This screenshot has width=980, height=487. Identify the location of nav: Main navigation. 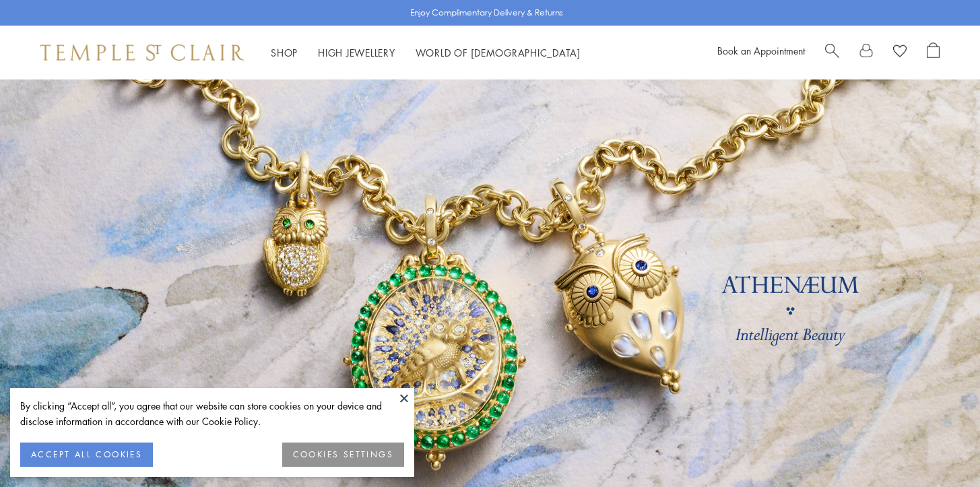
(426, 53).